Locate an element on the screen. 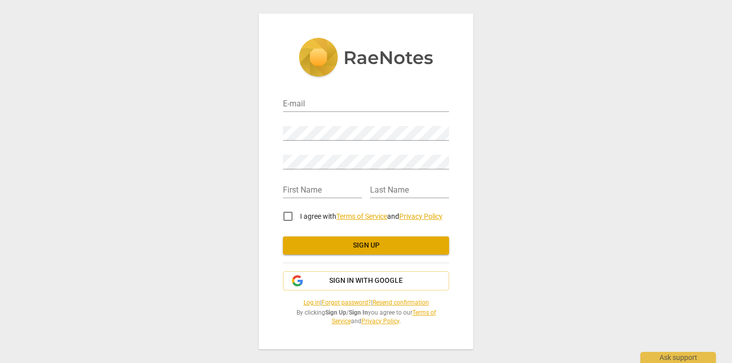 This screenshot has height=363, width=732. button: Sign in with Google is located at coordinates (366, 281).